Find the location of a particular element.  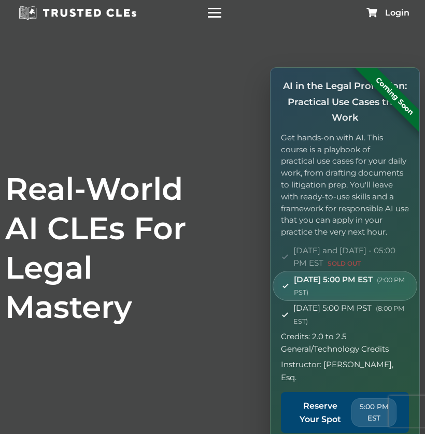

span: 5:00 PM EST is located at coordinates (374, 412).